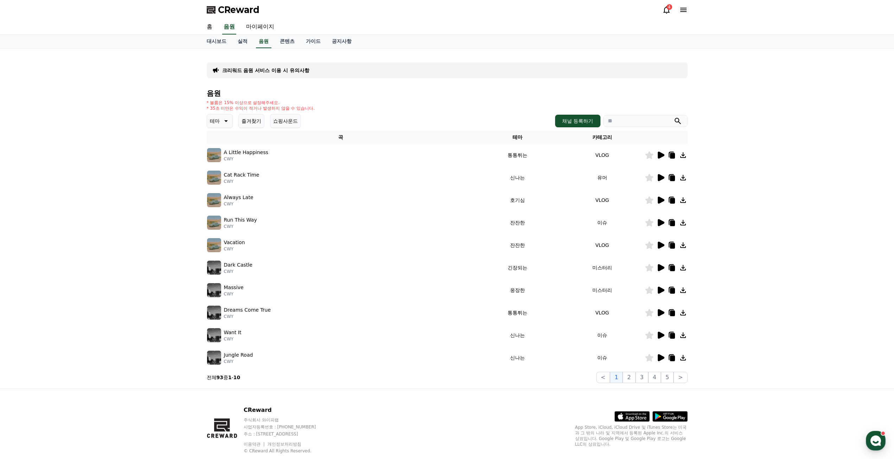 The height and width of the screenshot is (459, 894). I want to click on a: 4, so click(667, 10).